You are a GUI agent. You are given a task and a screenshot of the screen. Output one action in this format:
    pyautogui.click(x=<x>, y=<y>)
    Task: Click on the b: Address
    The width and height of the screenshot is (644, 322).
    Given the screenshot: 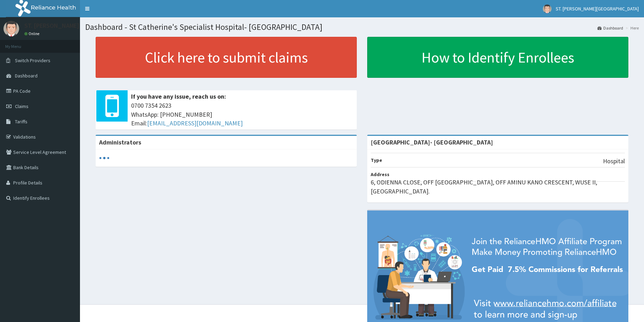 What is the action you would take?
    pyautogui.click(x=380, y=174)
    